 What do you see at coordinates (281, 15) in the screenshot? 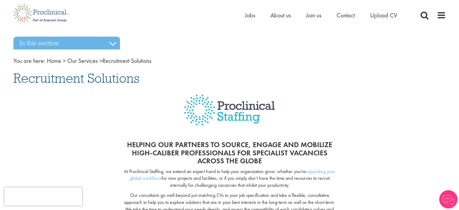
I see `a: About us` at bounding box center [281, 15].